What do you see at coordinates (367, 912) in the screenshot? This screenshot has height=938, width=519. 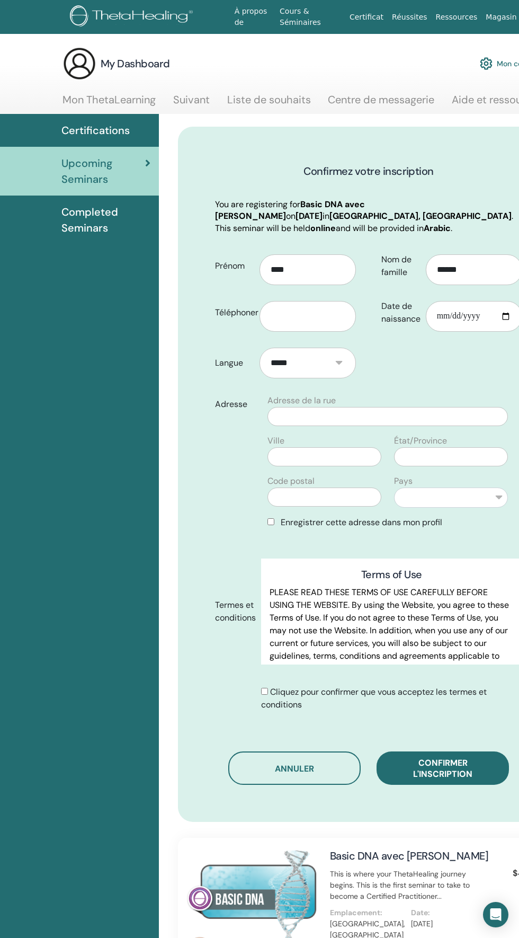 I see `p: Emplacement:` at bounding box center [367, 912].